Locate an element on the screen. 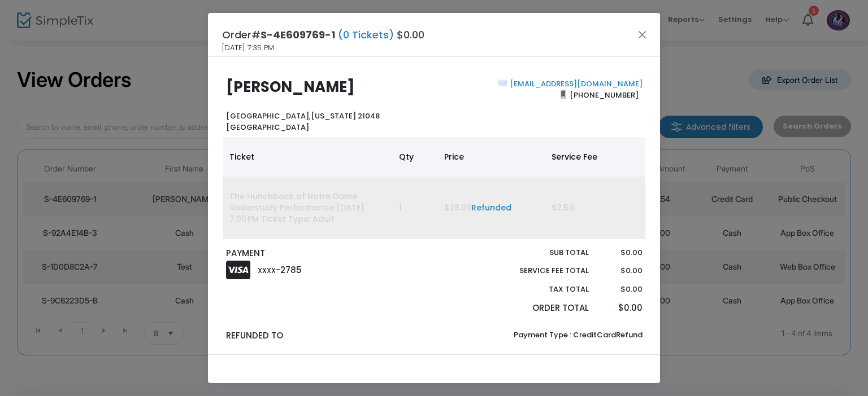 Image resolution: width=868 pixels, height=396 pixels. td: 1 is located at coordinates (415, 208).